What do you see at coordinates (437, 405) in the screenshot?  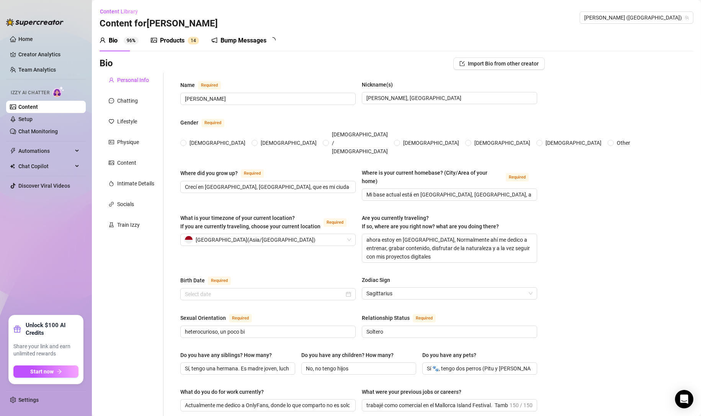 I see `input: What were your previous jobs or careers?` at bounding box center [437, 405].